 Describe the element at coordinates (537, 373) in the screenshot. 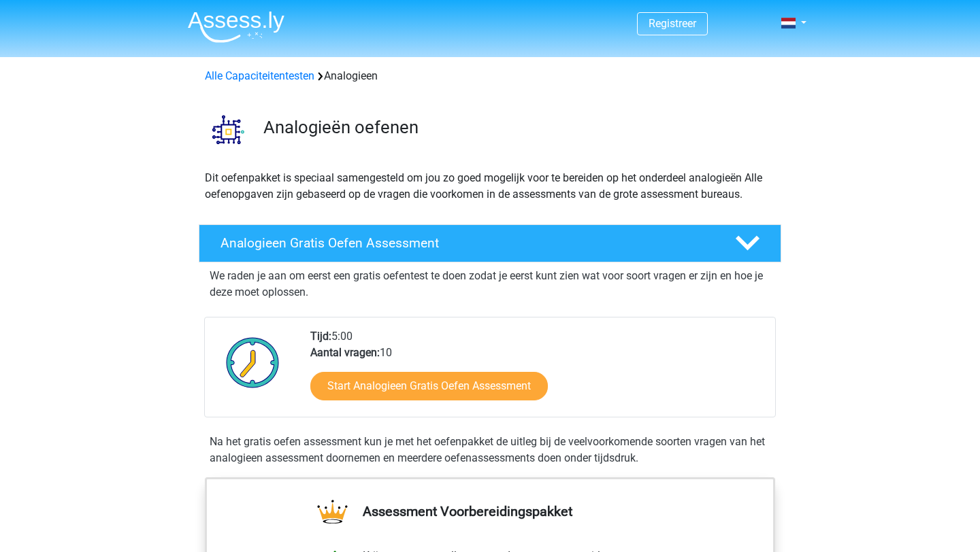

I see `div: 5:00 10` at that location.